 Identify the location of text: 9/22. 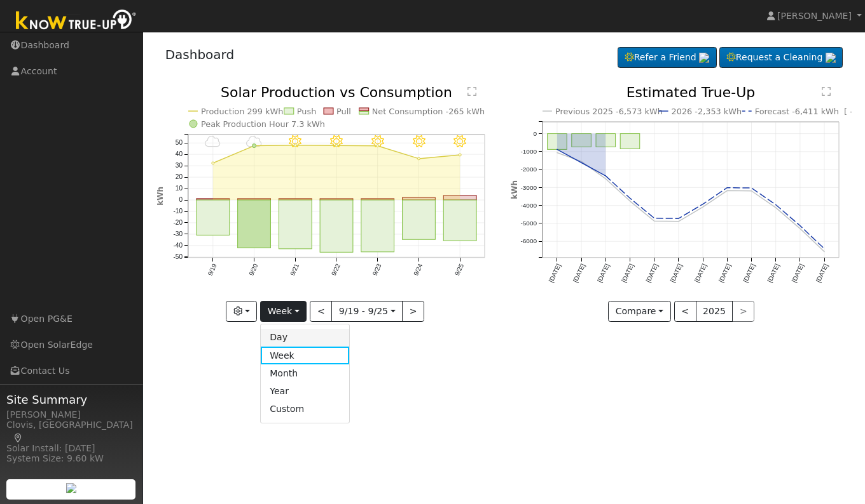
(336, 270).